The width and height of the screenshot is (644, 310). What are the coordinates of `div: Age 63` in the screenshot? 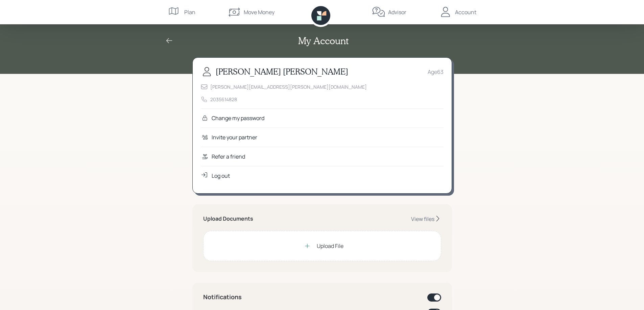 It's located at (435, 72).